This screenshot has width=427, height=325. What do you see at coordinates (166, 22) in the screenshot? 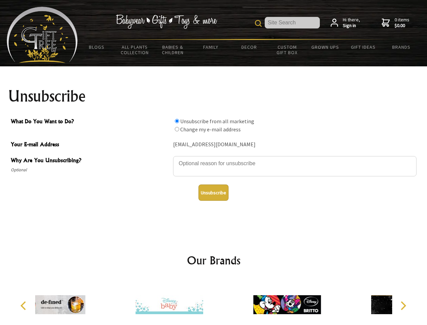
I see `img: Babywear - Gifts - Toys & more` at bounding box center [166, 22].